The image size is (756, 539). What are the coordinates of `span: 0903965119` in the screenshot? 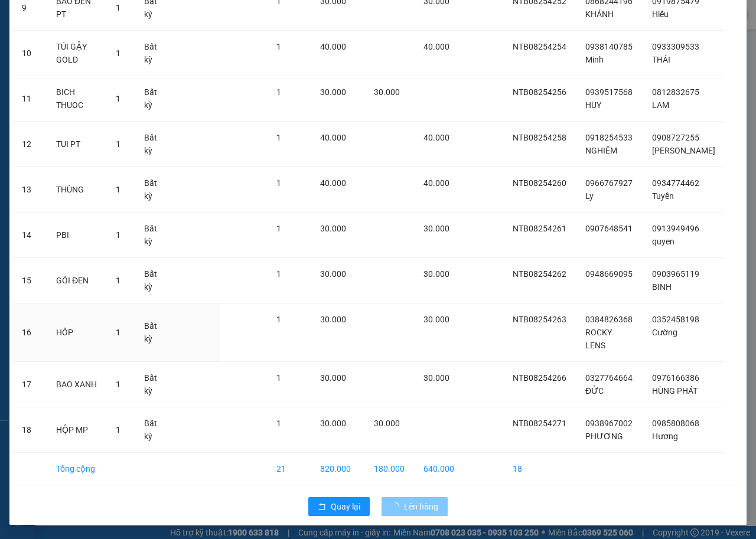 It's located at (676, 274).